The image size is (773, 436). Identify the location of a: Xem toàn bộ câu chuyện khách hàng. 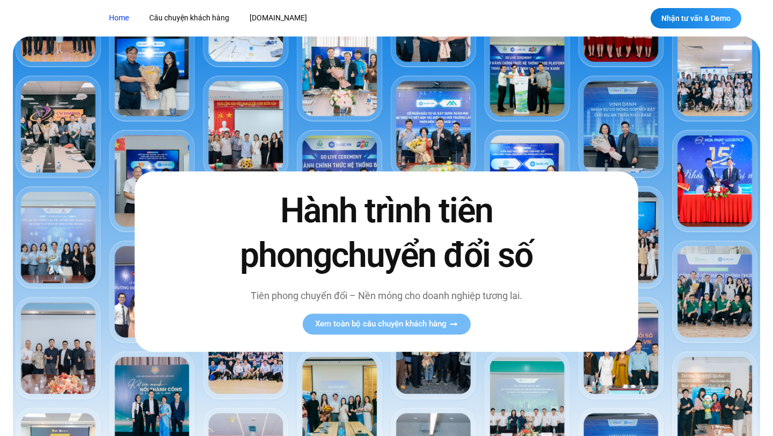
(386, 324).